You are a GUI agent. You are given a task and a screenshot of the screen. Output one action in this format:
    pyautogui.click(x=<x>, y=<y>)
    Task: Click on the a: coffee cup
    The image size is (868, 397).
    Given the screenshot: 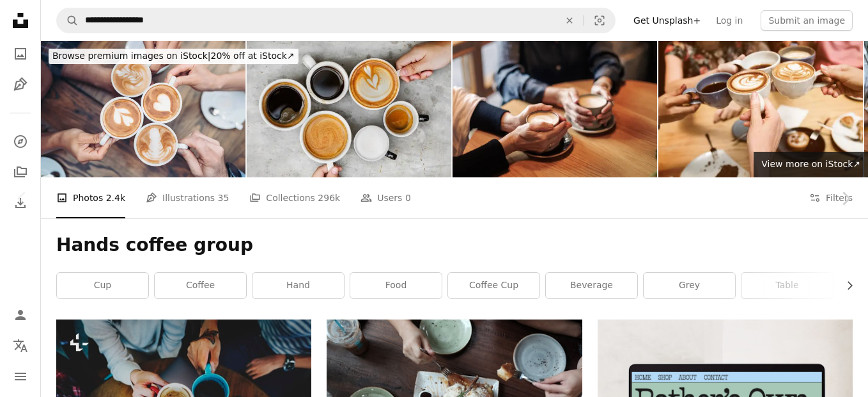 What is the action you would take?
    pyautogui.click(x=493, y=285)
    